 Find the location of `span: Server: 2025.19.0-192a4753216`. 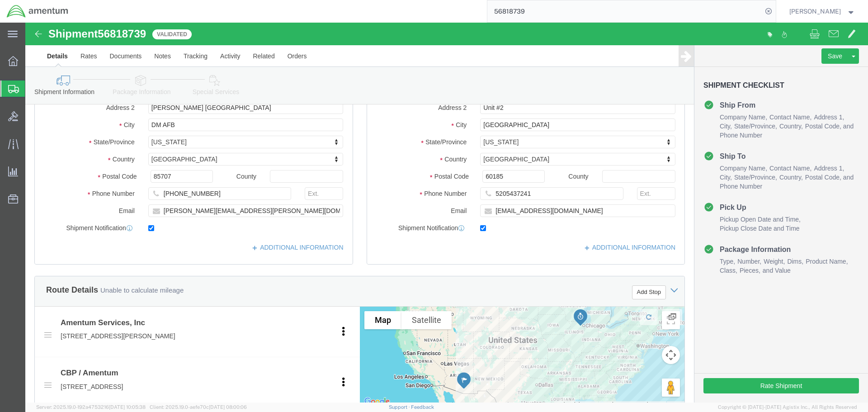

span: Server: 2025.19.0-192a4753216 is located at coordinates (91, 407).